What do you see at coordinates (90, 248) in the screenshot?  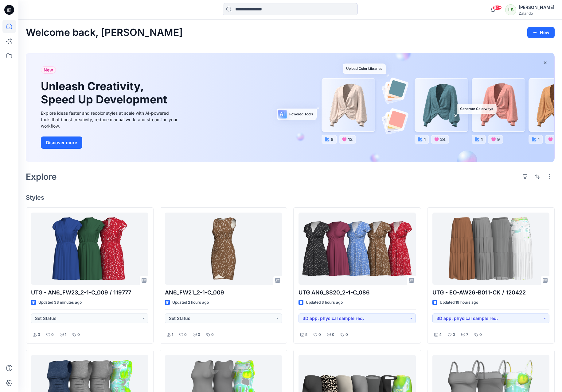 I see `a: UTG - AN6_FW23_2-1-C_009 / 119777` at bounding box center [90, 248].